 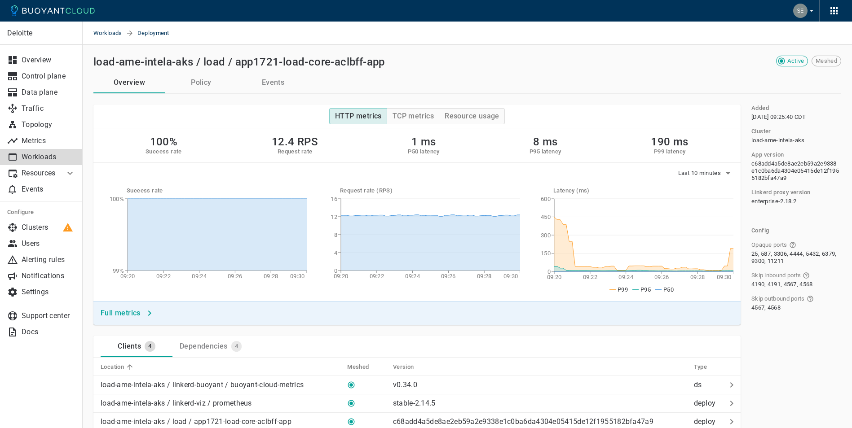 I want to click on p: load-ame-intela-aks / load / app1721-load-core-aclbff-app, so click(x=196, y=422).